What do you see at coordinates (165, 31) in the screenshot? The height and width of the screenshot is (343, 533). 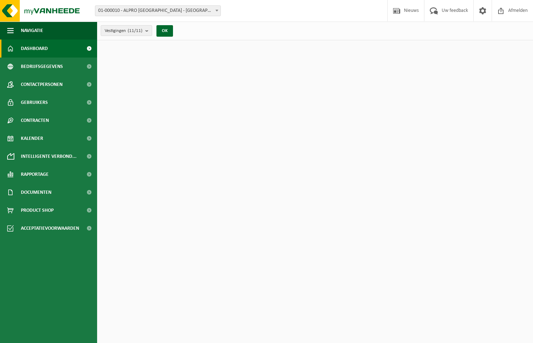 I see `button: OK` at bounding box center [165, 31].